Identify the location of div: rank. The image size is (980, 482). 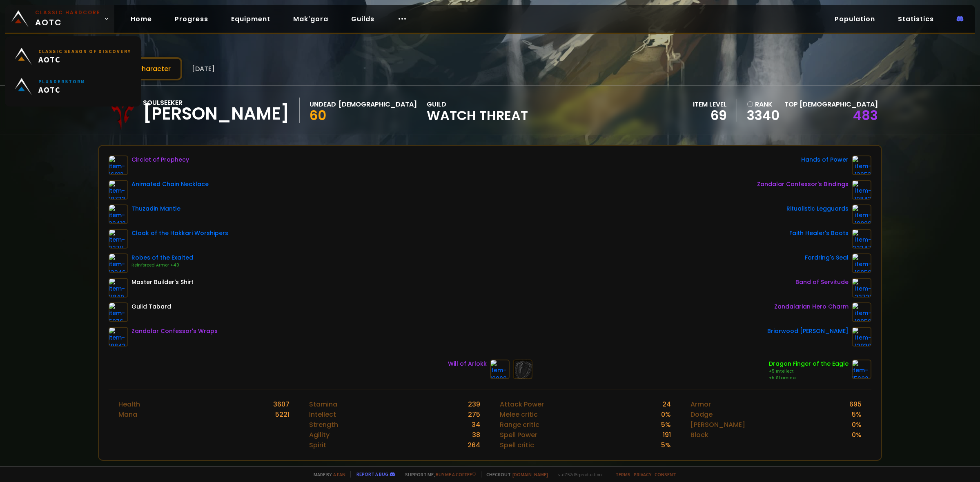
(763, 104).